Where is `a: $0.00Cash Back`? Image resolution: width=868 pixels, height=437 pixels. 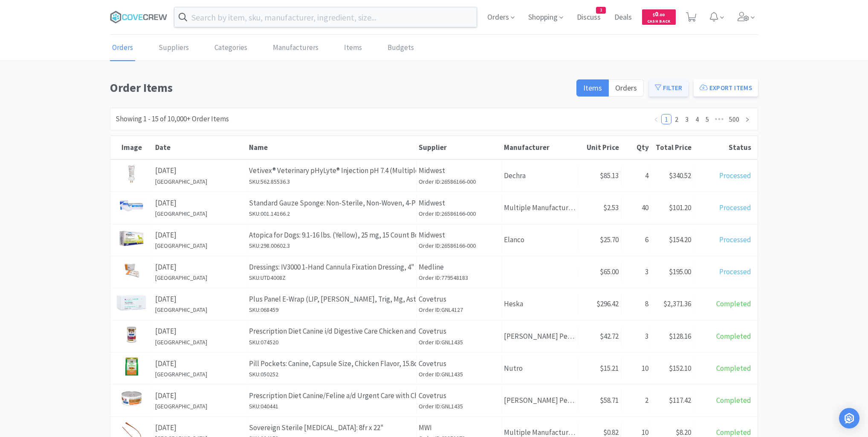
a: $0.00Cash Back is located at coordinates (659, 17).